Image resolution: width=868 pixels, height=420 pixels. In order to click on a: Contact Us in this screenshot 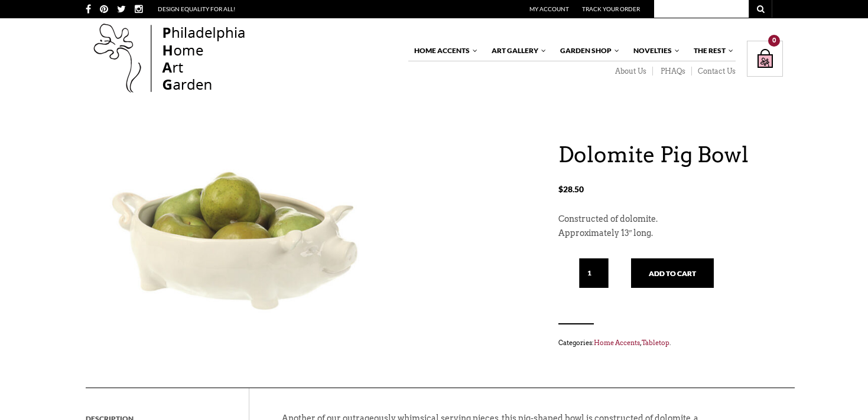, I will do `click(714, 71)`.